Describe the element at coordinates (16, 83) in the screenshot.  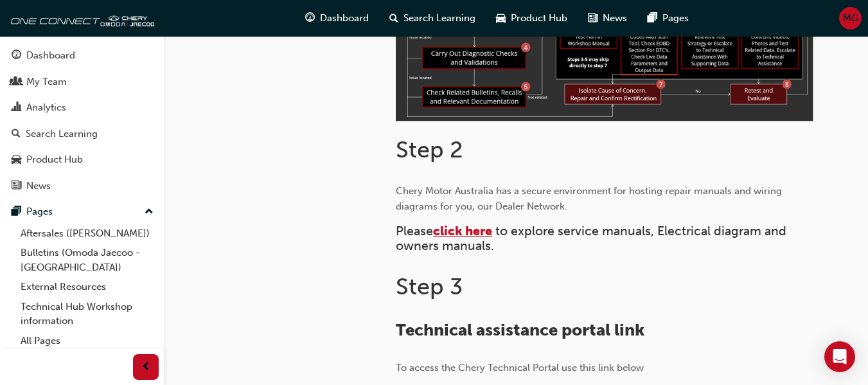
I see `span: people-icon` at that location.